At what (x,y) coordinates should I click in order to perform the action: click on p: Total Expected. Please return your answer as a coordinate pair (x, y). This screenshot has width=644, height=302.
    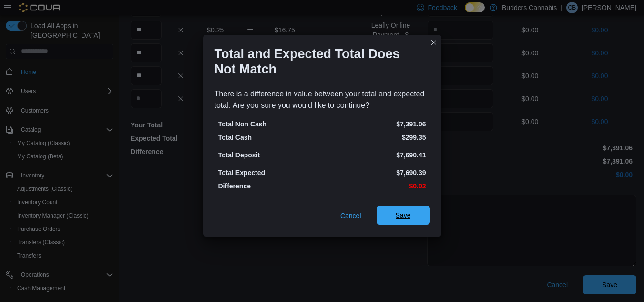
    Looking at the image, I should click on (269, 173).